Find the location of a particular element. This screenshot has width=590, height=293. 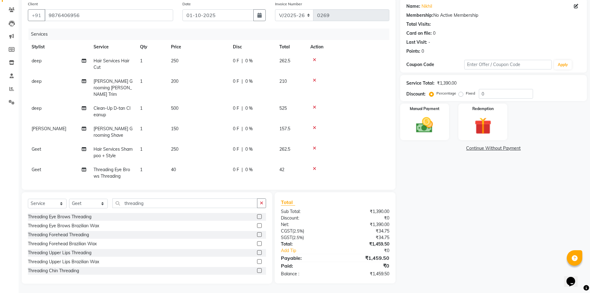

span: 500 is located at coordinates (175, 108).